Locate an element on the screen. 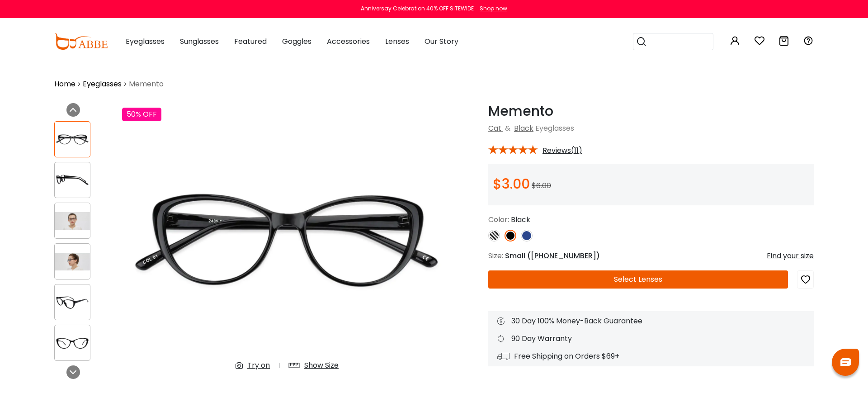 This screenshot has height=412, width=868. div: Anniversay Celebration 40% OFF SITEWIDE is located at coordinates (417, 8).